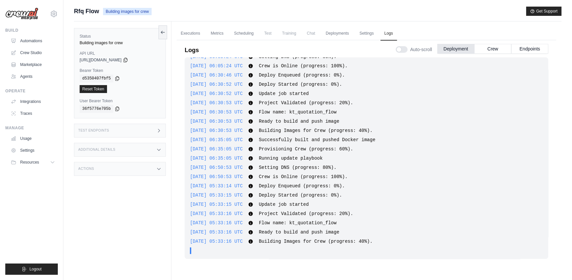 This screenshot has width=572, height=280. Describe the element at coordinates (35, 269) in the screenshot. I see `span: Logout` at that location.